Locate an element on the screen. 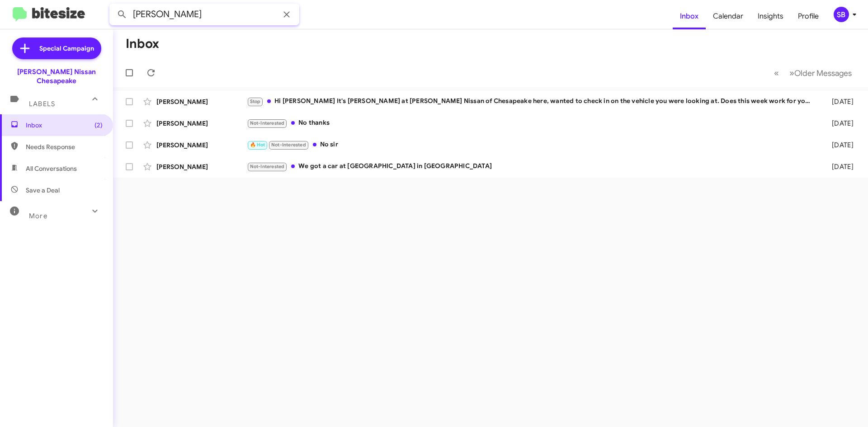  span: 🔥 Hot is located at coordinates (258, 145).